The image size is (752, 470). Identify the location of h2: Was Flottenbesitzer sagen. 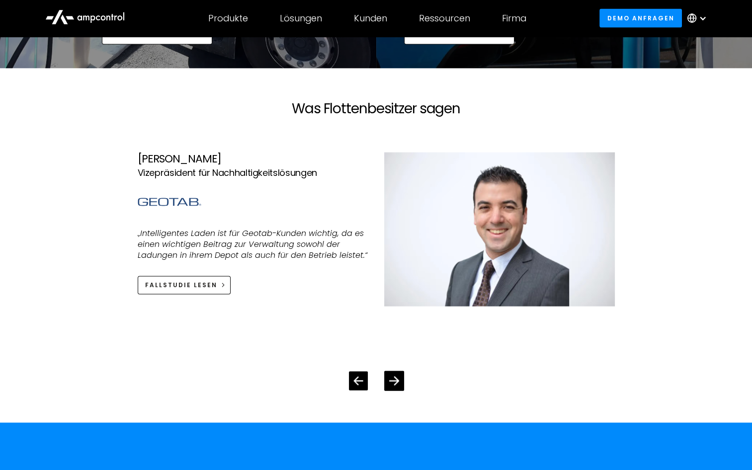
(376, 109).